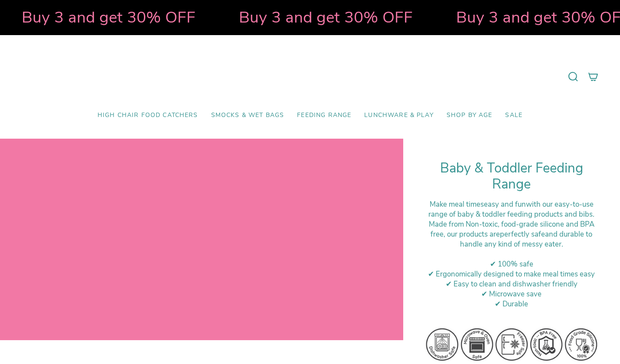  What do you see at coordinates (512, 304) in the screenshot?
I see `div: ✔ Durable` at bounding box center [512, 304].